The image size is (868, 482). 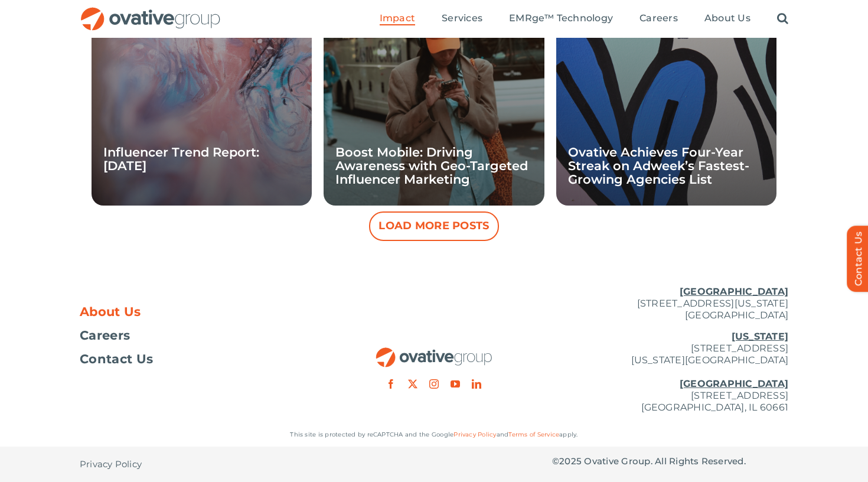 What do you see at coordinates (391, 384) in the screenshot?
I see `a: facebook` at bounding box center [391, 384].